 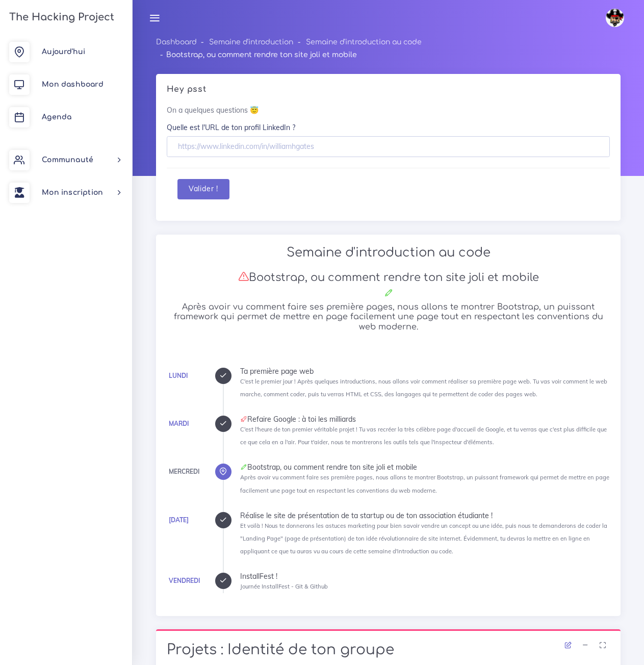 I want to click on div: Bootstrap, ou comment rendre ton site joli et mobile, so click(x=424, y=468).